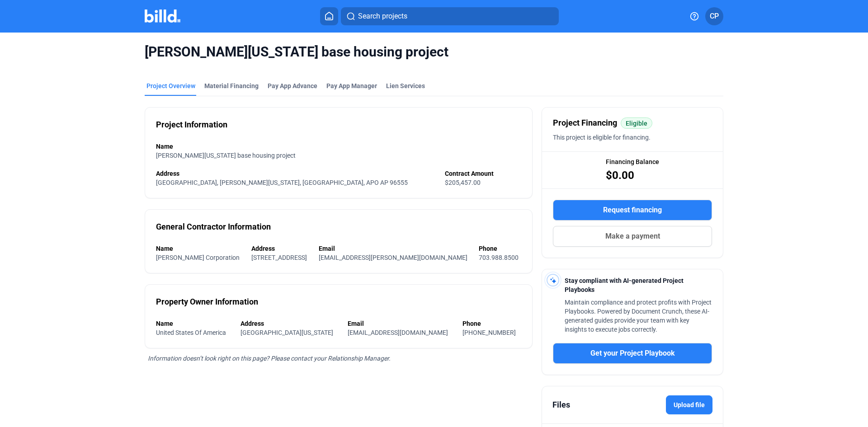  What do you see at coordinates (689, 405) in the screenshot?
I see `label: Upload file` at bounding box center [689, 405].